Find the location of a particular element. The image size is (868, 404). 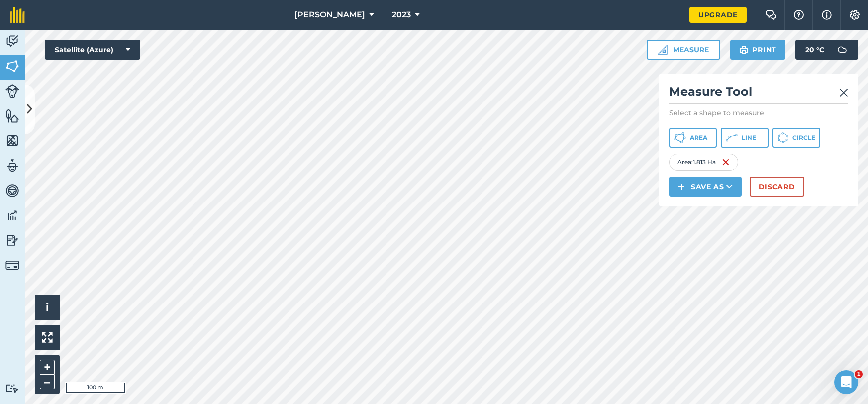

button: Print is located at coordinates (758, 50).